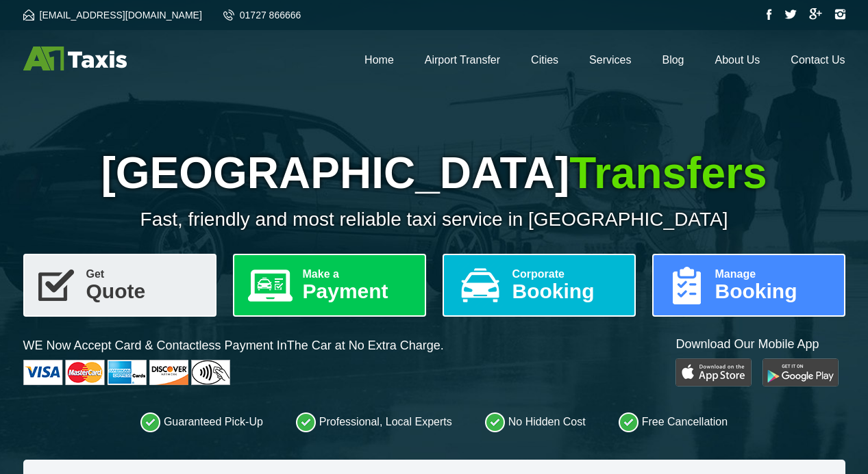 This screenshot has width=868, height=474. I want to click on a: Blog, so click(673, 60).